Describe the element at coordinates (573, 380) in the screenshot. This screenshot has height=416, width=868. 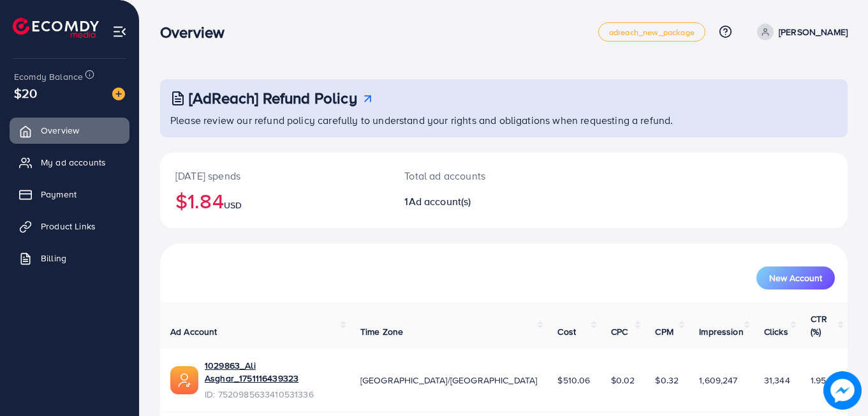
I see `span: $510.06` at that location.